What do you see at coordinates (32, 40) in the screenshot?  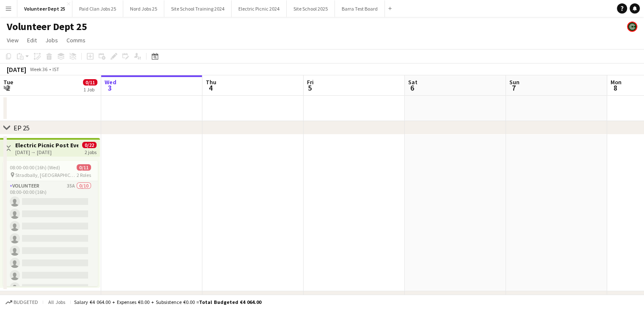 I see `span: Edit` at bounding box center [32, 40].